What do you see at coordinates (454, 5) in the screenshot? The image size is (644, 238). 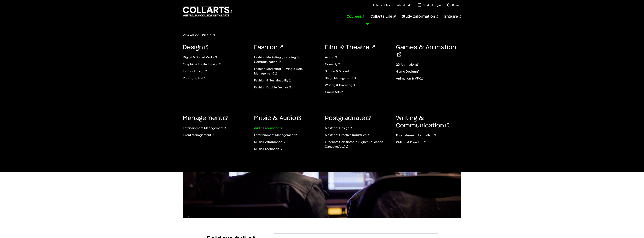 I see `a: Search` at bounding box center [454, 5].